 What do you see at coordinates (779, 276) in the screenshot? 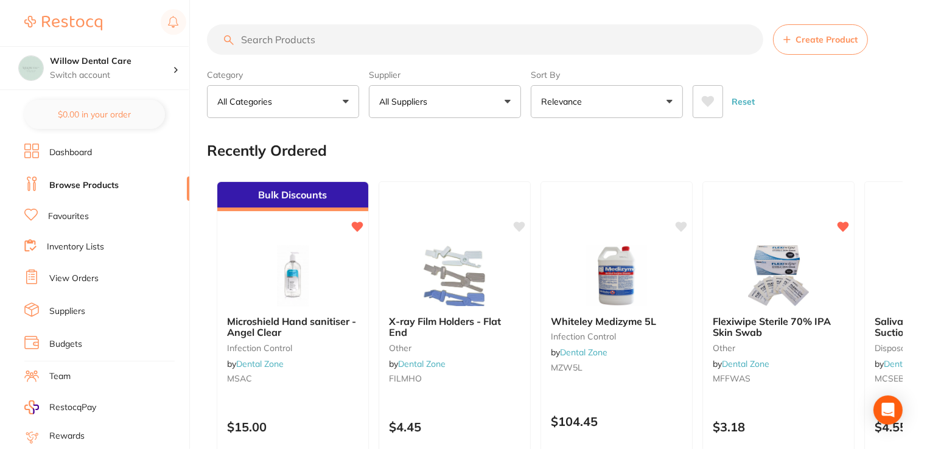
I see `img: Flexiwipe Sterile 70% IPA Skin Swab` at bounding box center [779, 276].